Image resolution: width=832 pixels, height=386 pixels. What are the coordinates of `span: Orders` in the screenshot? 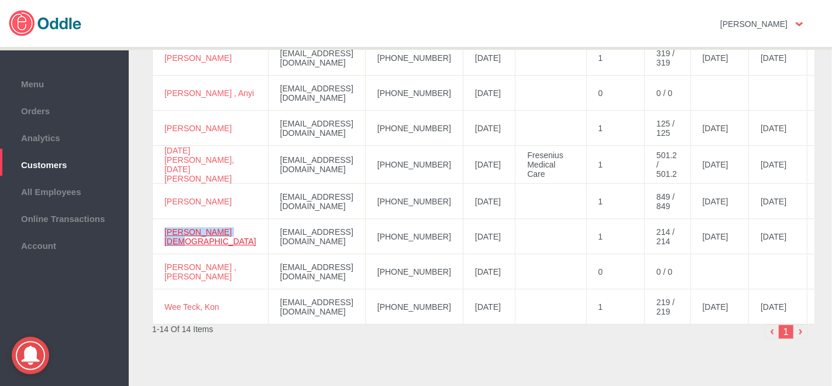 It's located at (64, 109).